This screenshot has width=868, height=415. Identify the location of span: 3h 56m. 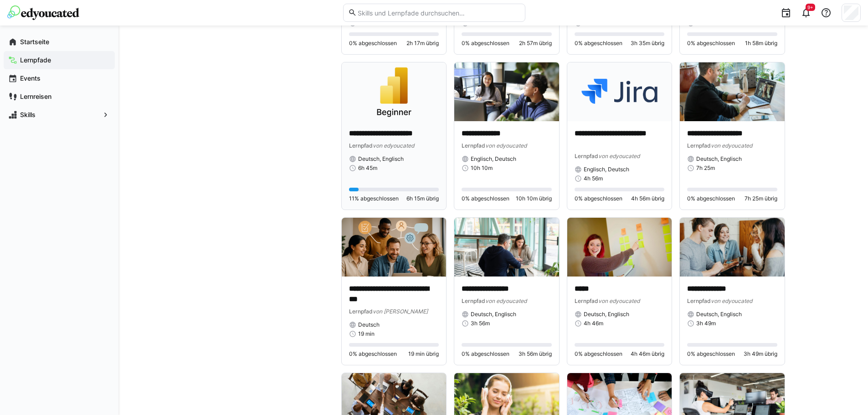
(480, 323).